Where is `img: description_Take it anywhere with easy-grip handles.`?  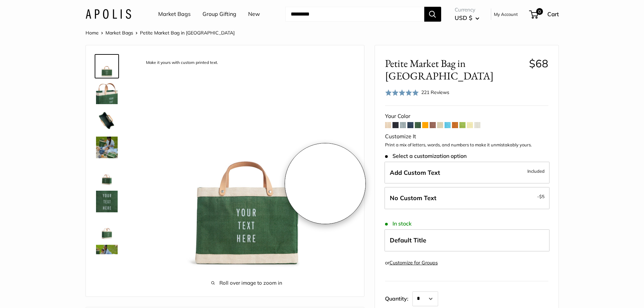
img: description_Take it anywhere with easy-grip handles. is located at coordinates (107, 94).